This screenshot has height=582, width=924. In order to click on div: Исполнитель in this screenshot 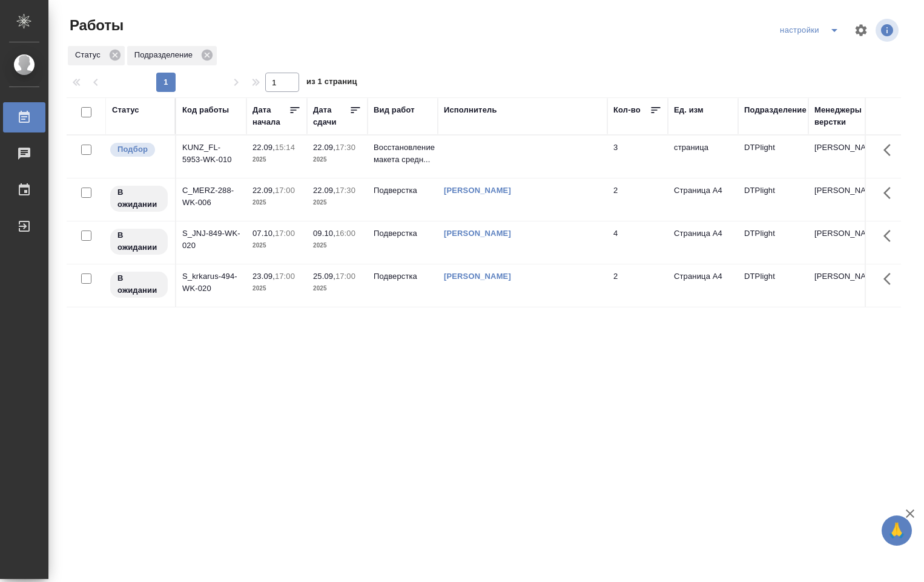, I will do `click(470, 110)`.